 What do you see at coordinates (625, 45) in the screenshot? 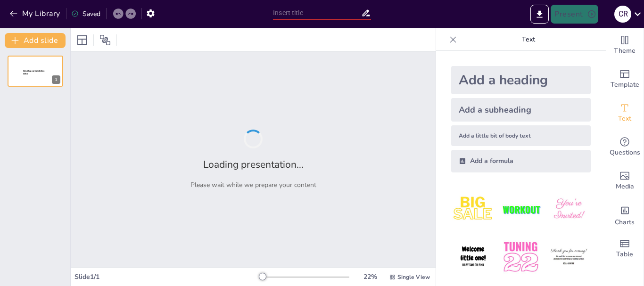
I see `div: Change the overall theme` at bounding box center [625, 45].